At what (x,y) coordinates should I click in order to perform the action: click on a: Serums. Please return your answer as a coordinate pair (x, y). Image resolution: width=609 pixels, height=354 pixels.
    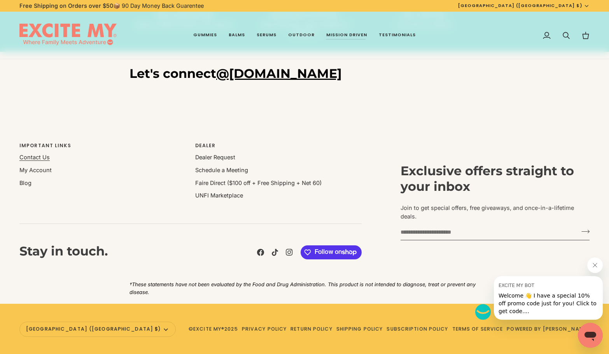
    Looking at the image, I should click on (267, 35).